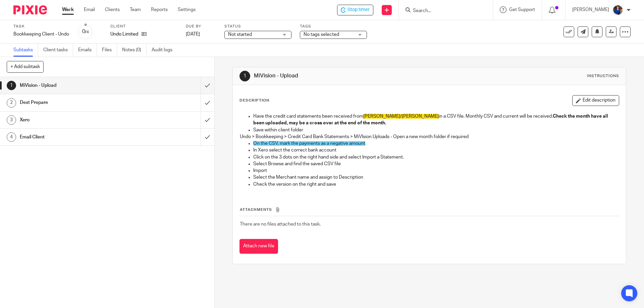 This screenshot has height=308, width=644. I want to click on a: Reports, so click(159, 10).